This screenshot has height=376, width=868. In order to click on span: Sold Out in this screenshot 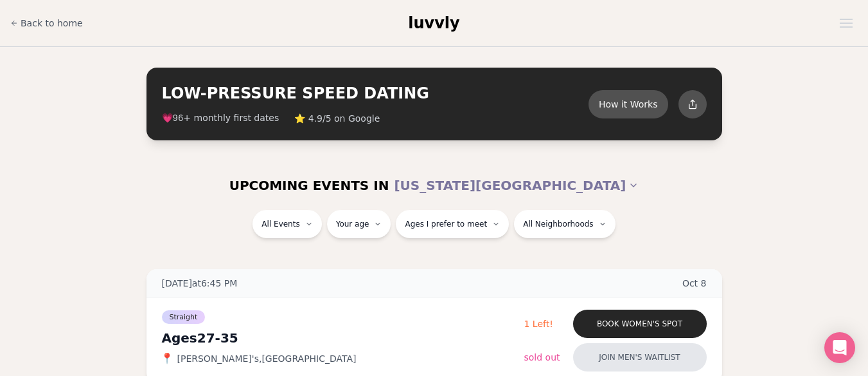, I will do `click(542, 357)`.